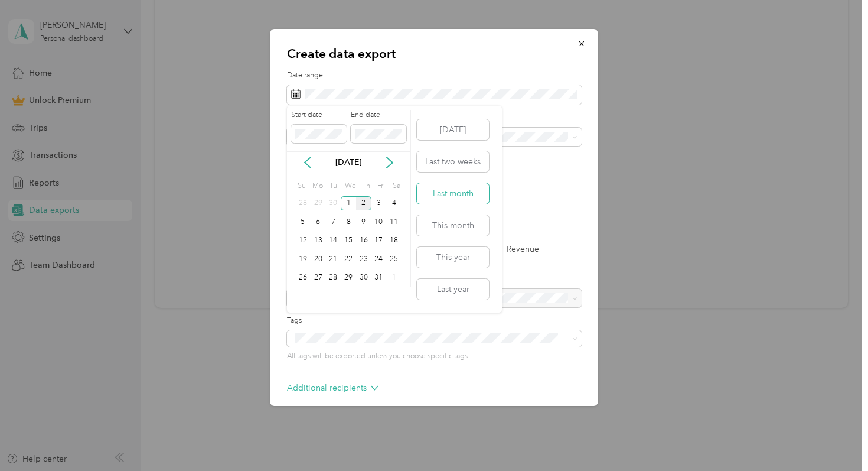 The width and height of the screenshot is (868, 471). Describe the element at coordinates (394, 241) in the screenshot. I see `div: 18` at that location.